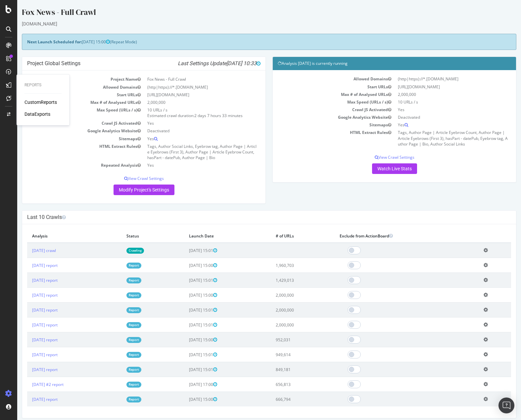 The width and height of the screenshot is (521, 420). What do you see at coordinates (252, 217) in the screenshot?
I see `h4: Last 10 Crawls` at bounding box center [252, 217].